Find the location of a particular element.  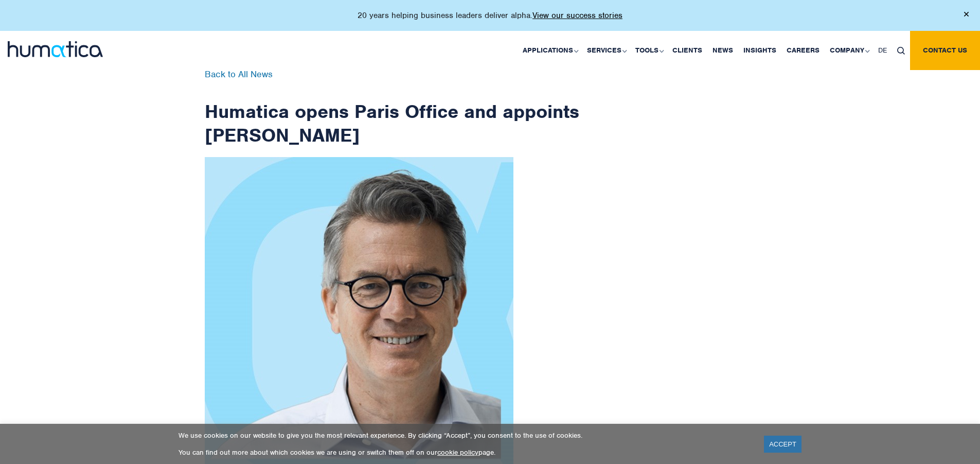

img: search_icon is located at coordinates (900, 51).